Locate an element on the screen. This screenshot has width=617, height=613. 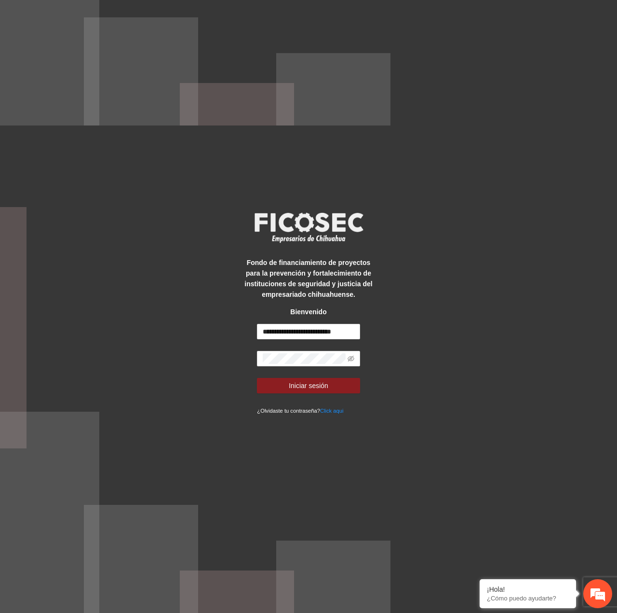
strong: Fondo de financiamiento de proyectos para la prevención y fortalecimiento de instituciones de seg... is located at coordinates (308, 278).